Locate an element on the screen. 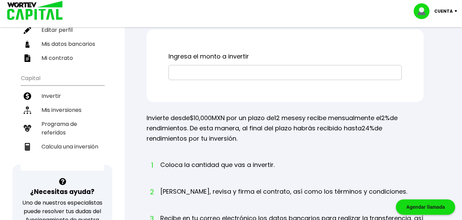 The height and width of the screenshot is (220, 462). p: Ingresa el monto a invertir is located at coordinates (285, 56).